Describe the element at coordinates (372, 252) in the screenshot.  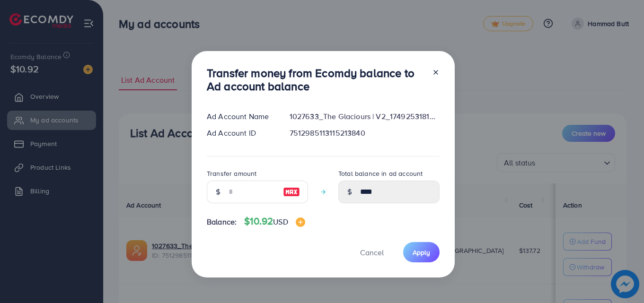
I see `span: Cancel` at that location.